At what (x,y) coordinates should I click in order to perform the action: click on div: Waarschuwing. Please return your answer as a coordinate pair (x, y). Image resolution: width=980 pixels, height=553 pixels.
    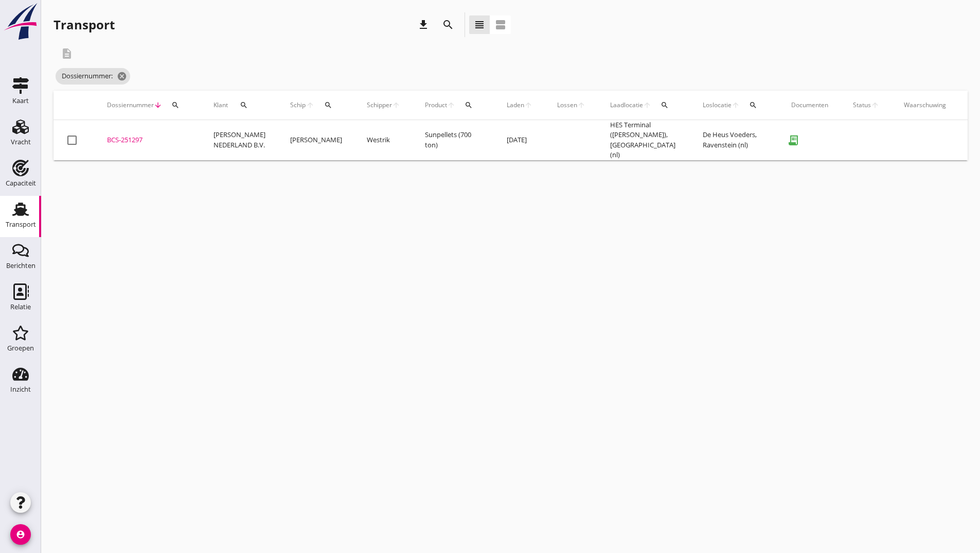
    Looking at the image, I should click on (926, 105).